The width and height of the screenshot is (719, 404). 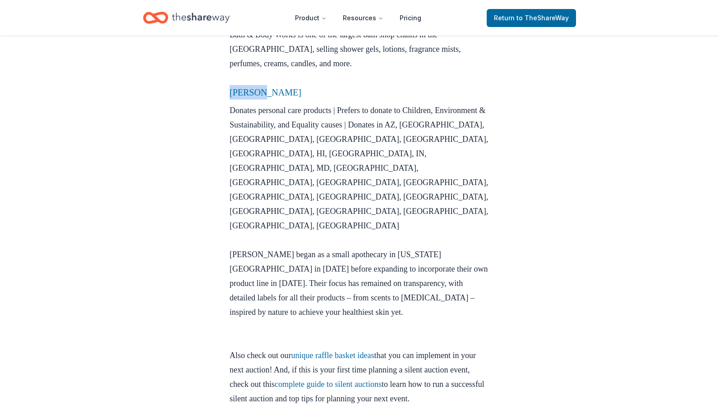 I want to click on a: Home, so click(x=186, y=18).